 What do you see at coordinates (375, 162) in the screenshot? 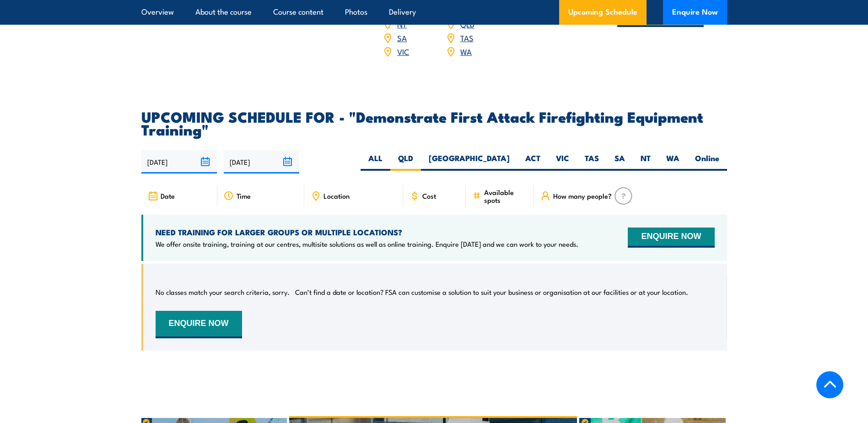
I see `label: ALL` at bounding box center [375, 162].